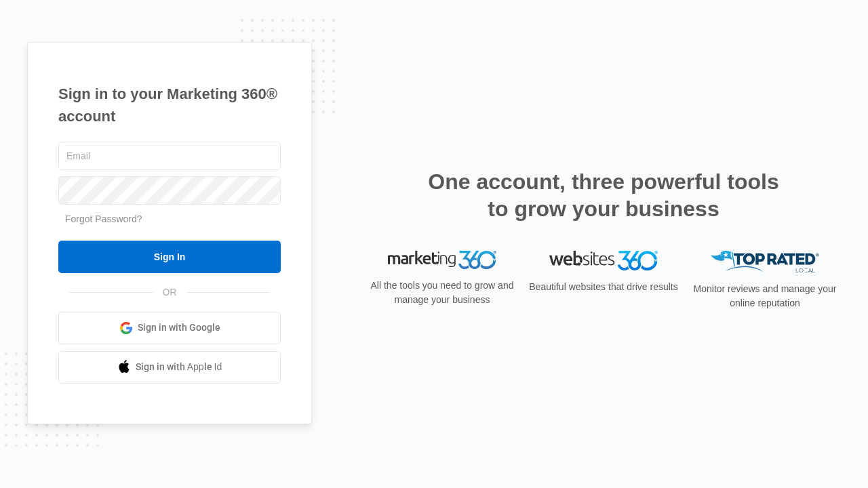 The image size is (868, 488). What do you see at coordinates (764, 297) in the screenshot?
I see `p: Monitor reviews and manage your online reputation` at bounding box center [764, 297].